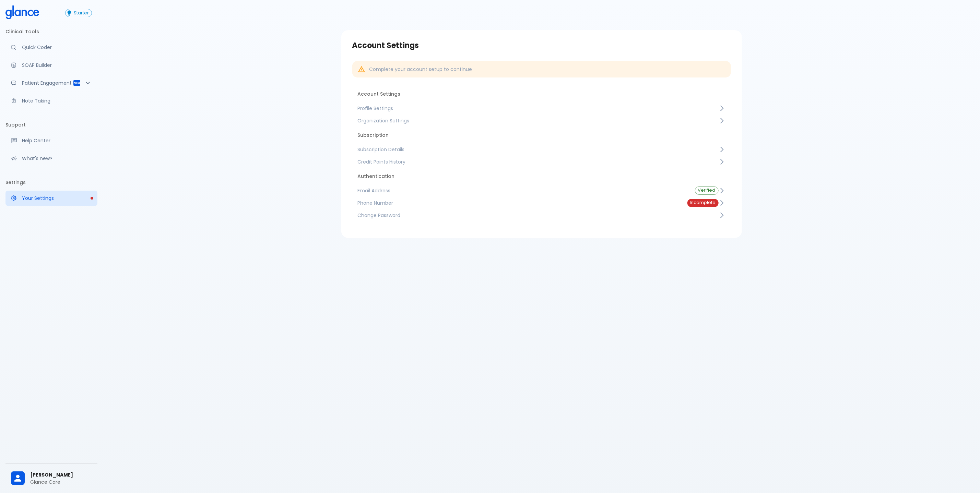  Describe the element at coordinates (538, 149) in the screenshot. I see `span: Subscription Details` at that location.